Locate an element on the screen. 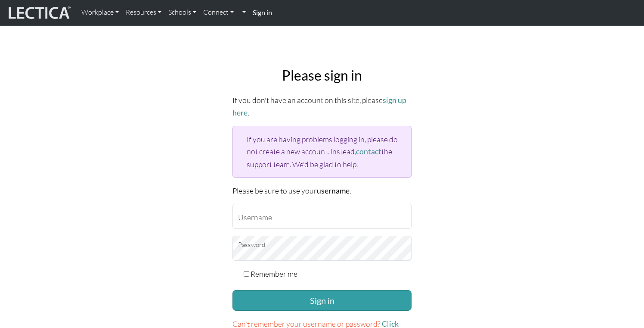 Image resolution: width=644 pixels, height=328 pixels. input: Username is located at coordinates (322, 216).